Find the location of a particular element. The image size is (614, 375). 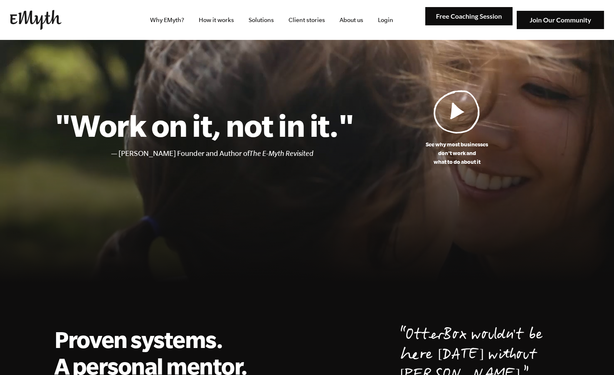

img: Play Video is located at coordinates (456, 111).